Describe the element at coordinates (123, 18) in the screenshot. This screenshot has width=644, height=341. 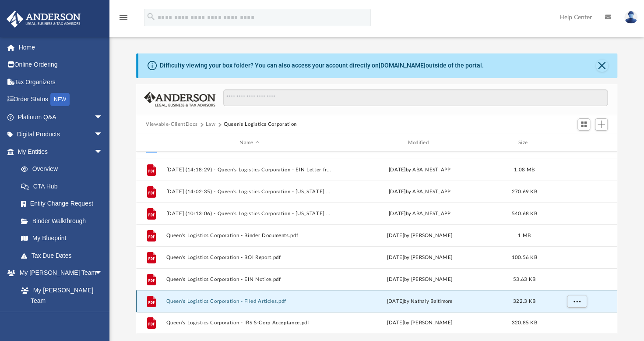
I see `i: menu` at that location.